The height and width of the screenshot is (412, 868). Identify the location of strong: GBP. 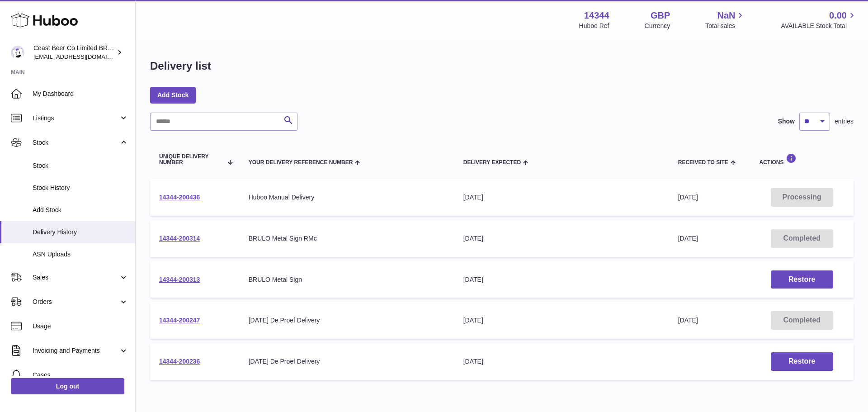
(661, 15).